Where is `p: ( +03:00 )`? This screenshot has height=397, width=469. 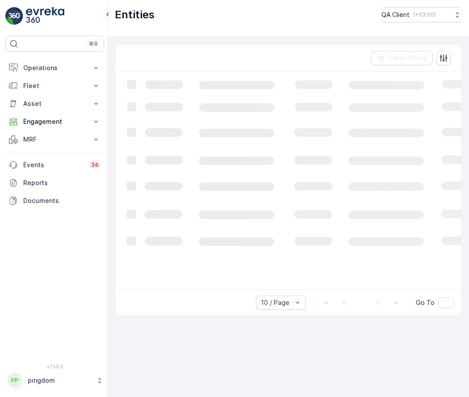
p: ( +03:00 ) is located at coordinates (424, 15).